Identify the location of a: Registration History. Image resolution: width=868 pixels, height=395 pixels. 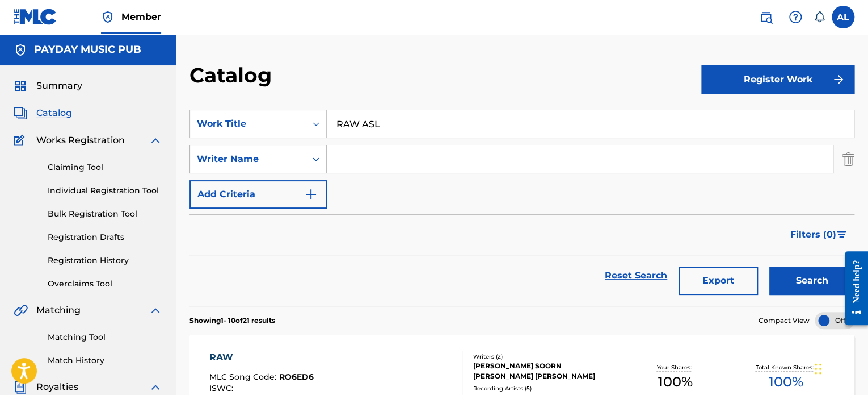
(105, 260).